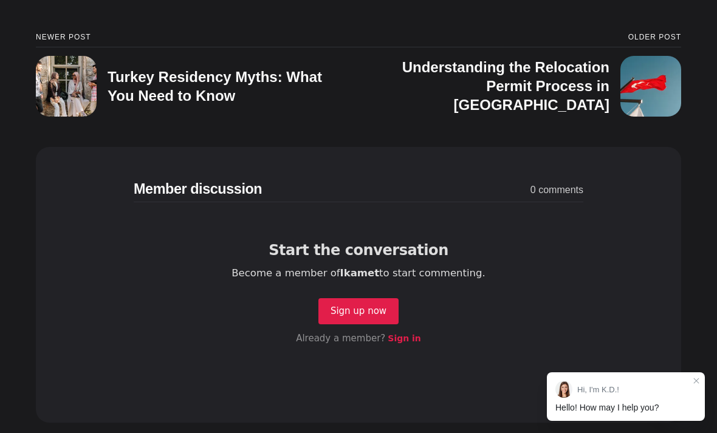 Image resolution: width=717 pixels, height=433 pixels. Describe the element at coordinates (214, 86) in the screenshot. I see `h3: Turkey Residency Myths: What You Need to Know` at that location.